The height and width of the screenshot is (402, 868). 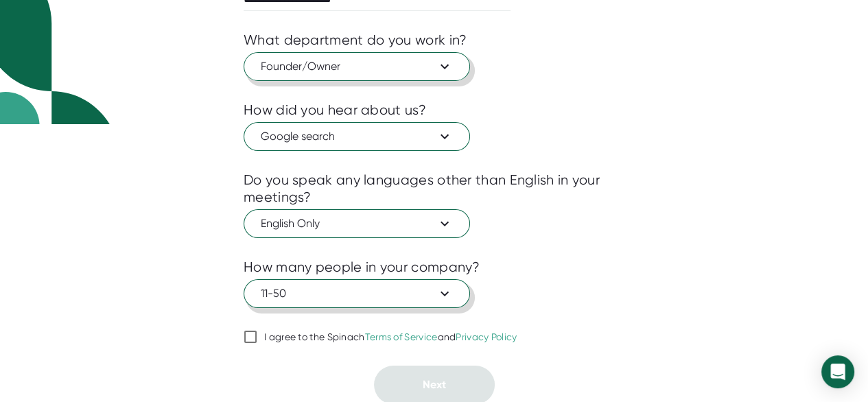 I want to click on button: English Only, so click(x=357, y=224).